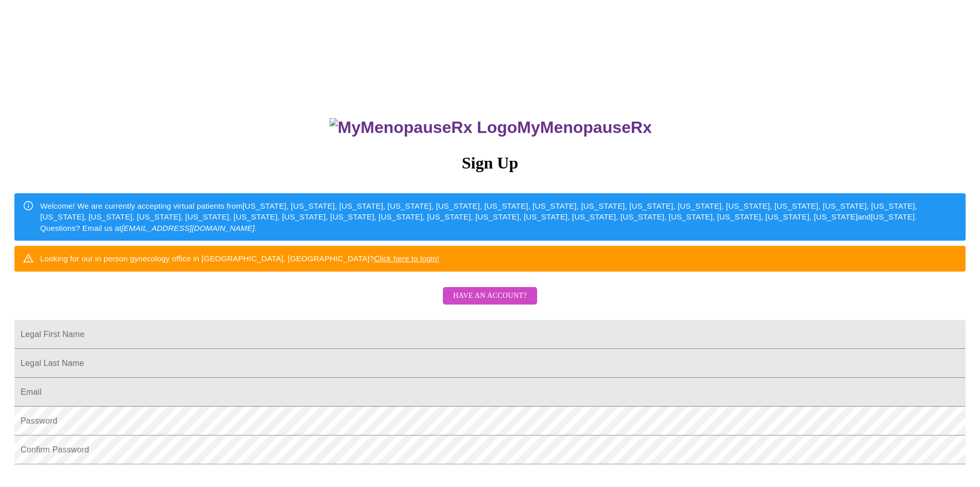  I want to click on a: Click here to login!, so click(406, 258).